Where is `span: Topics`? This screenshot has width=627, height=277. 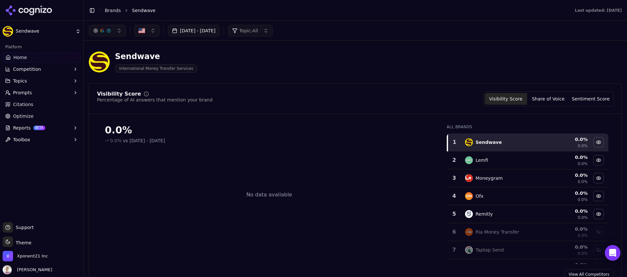
span: Topics is located at coordinates (20, 81).